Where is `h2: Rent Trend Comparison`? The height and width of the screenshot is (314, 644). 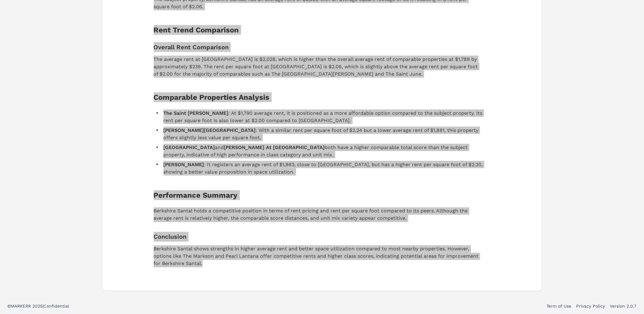 h2: Rent Trend Comparison is located at coordinates (318, 30).